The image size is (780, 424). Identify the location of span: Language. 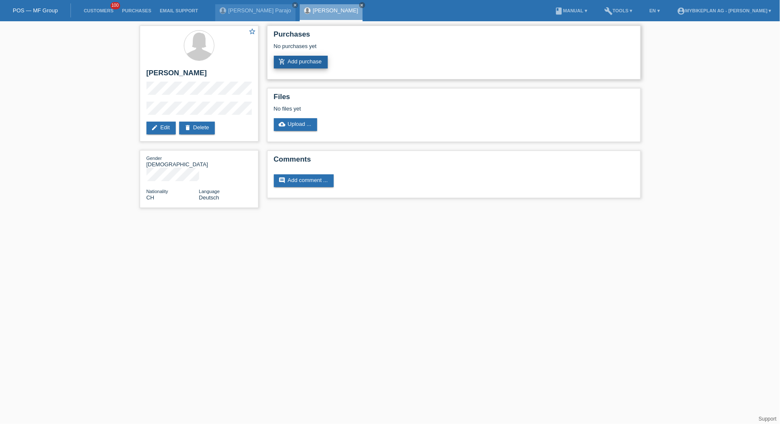
(209, 191).